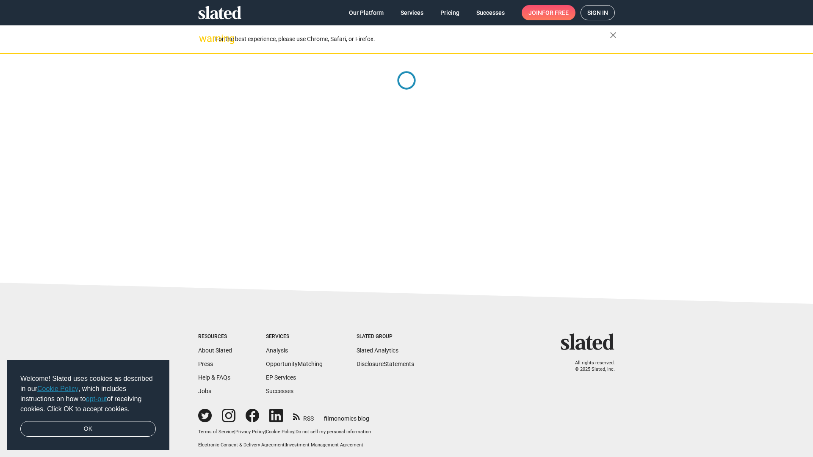 The width and height of the screenshot is (813, 457). Describe the element at coordinates (548, 13) in the screenshot. I see `a: Joinfor free` at that location.